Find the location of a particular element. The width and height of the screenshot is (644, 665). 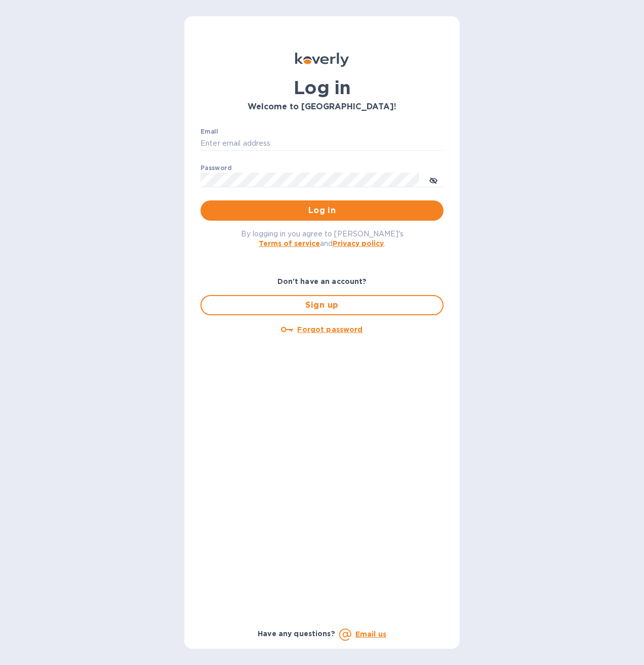

button: toggle password visibility is located at coordinates (434, 179).